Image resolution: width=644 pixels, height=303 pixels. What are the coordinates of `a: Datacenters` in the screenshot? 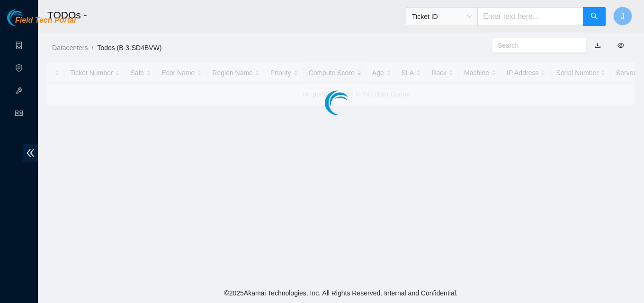 It's located at (70, 48).